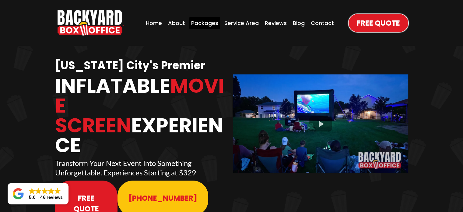 This screenshot has width=463, height=212. What do you see at coordinates (154, 23) in the screenshot?
I see `a: Home` at bounding box center [154, 23].